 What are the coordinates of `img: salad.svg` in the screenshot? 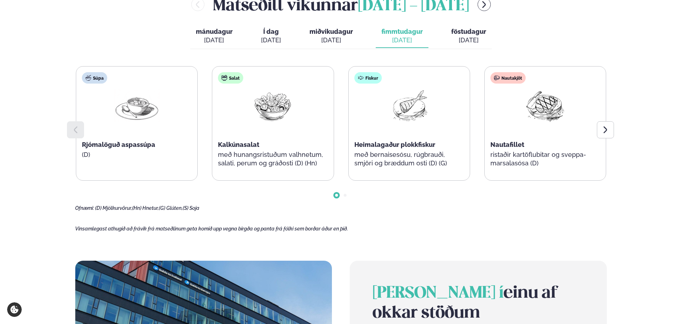 It's located at (224, 78).